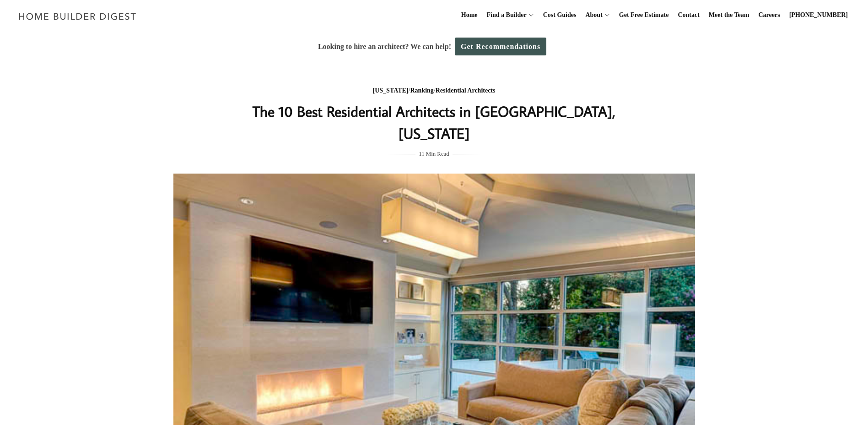  I want to click on a: Home, so click(470, 15).